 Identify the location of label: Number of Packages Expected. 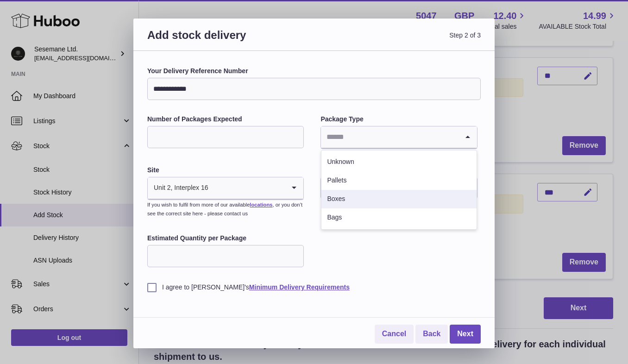
(225, 119).